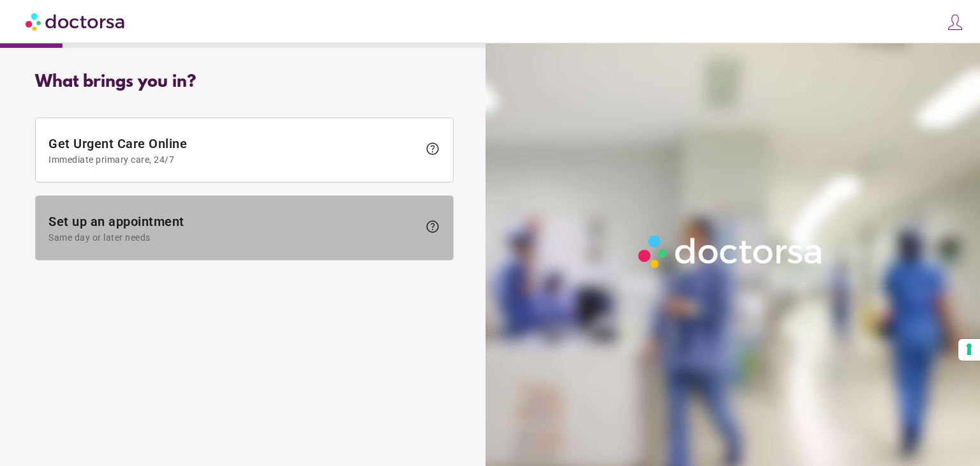 Image resolution: width=980 pixels, height=466 pixels. I want to click on span: Same day or later needs, so click(233, 237).